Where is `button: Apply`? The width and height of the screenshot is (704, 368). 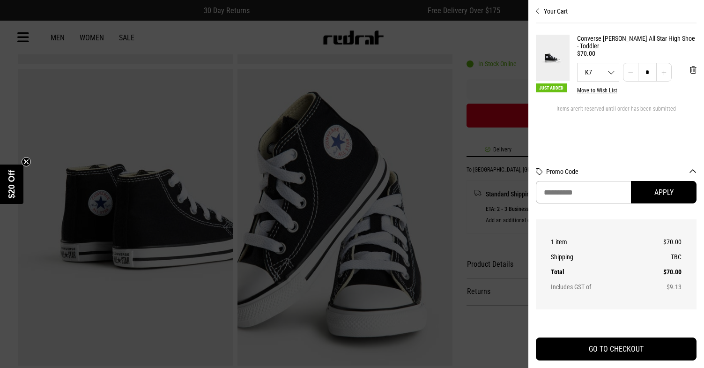 button: Apply is located at coordinates (664, 192).